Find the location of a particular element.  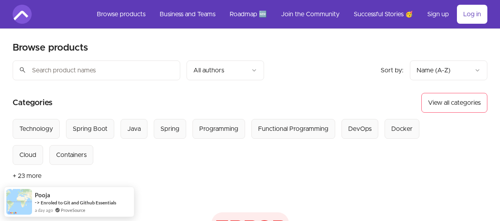

div: Docker is located at coordinates (402, 129).